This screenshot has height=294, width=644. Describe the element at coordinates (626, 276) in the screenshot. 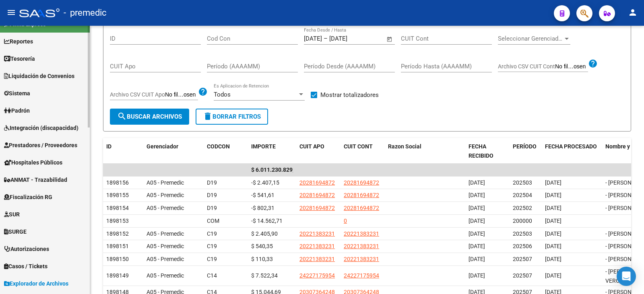

I see `div: Open Intercom Messenger` at that location.